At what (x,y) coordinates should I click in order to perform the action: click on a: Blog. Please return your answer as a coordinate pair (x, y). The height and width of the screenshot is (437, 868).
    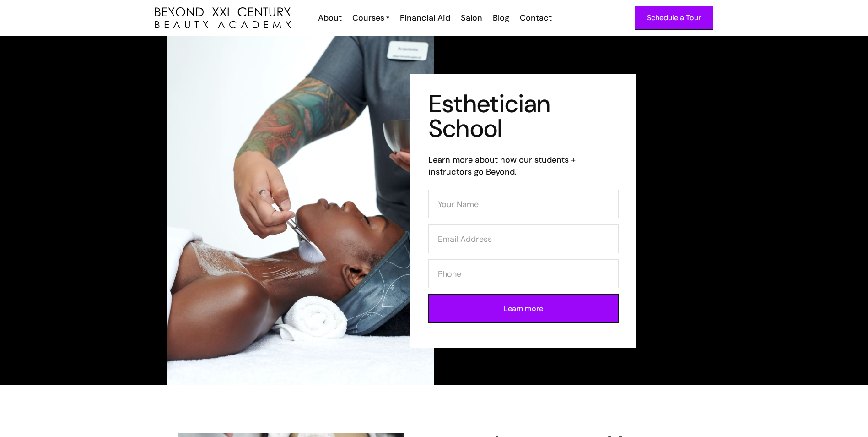
    Looking at the image, I should click on (501, 18).